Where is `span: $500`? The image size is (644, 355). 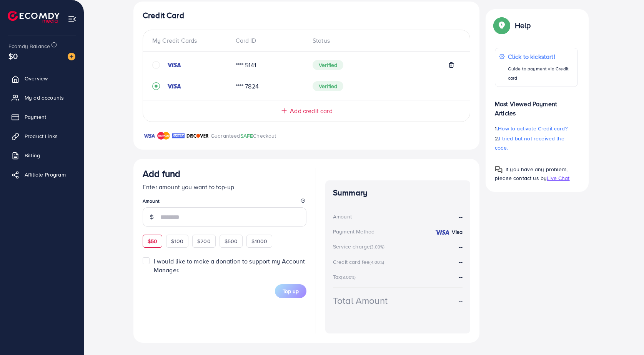
span: $500 is located at coordinates (231, 241).